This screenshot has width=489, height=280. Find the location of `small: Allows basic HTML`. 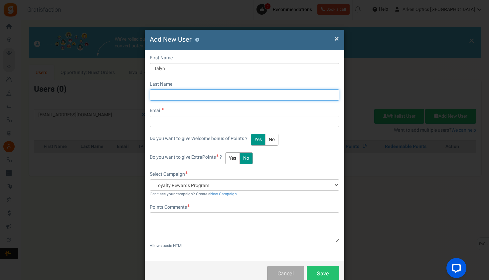

small: Allows basic HTML is located at coordinates (166, 245).